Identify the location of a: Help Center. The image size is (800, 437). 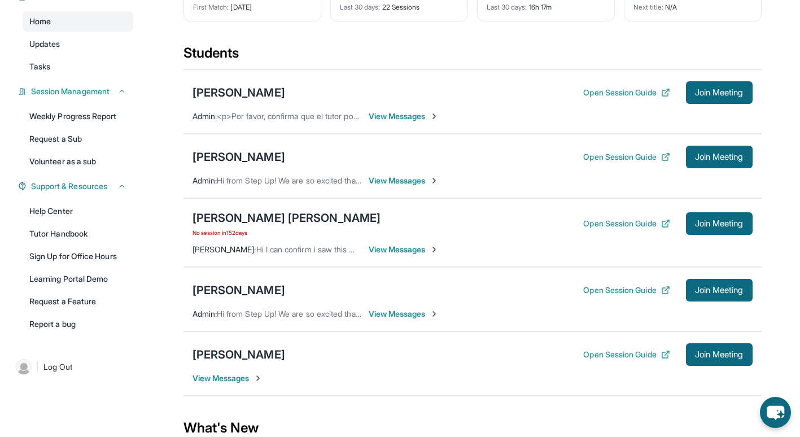
(78, 211).